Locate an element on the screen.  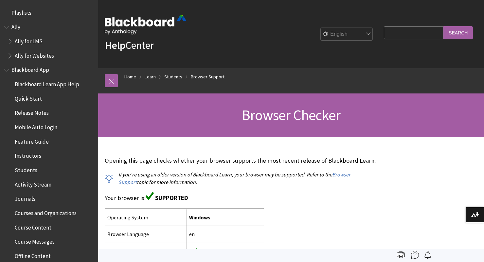
span: Ally is located at coordinates (16, 26).